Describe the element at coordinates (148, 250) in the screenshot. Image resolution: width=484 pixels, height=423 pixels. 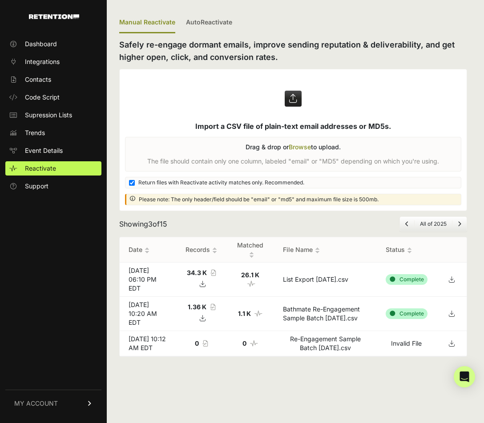
I see `th: Date` at that location.